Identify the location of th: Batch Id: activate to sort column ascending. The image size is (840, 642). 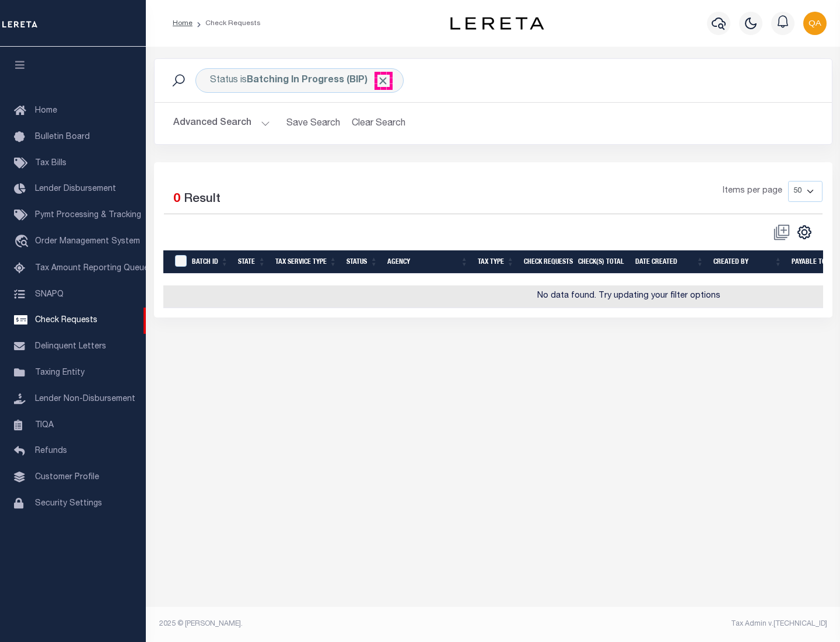
(210, 262).